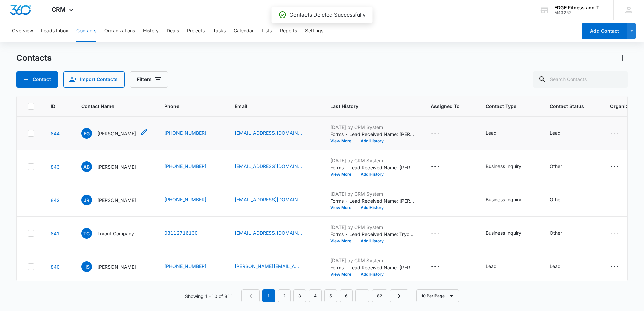 This screenshot has width=644, height=311. What do you see at coordinates (55, 200) in the screenshot?
I see `a: Navigate to contact details page for Jen Rubenacker` at bounding box center [55, 200].